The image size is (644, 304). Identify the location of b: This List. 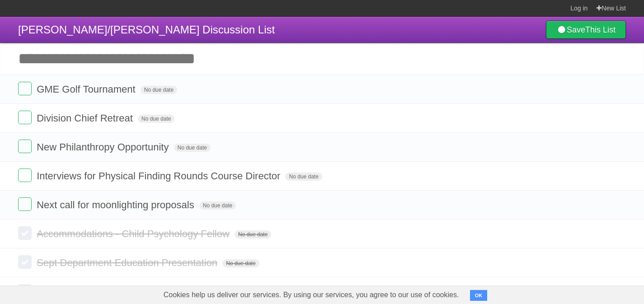
(600, 30).